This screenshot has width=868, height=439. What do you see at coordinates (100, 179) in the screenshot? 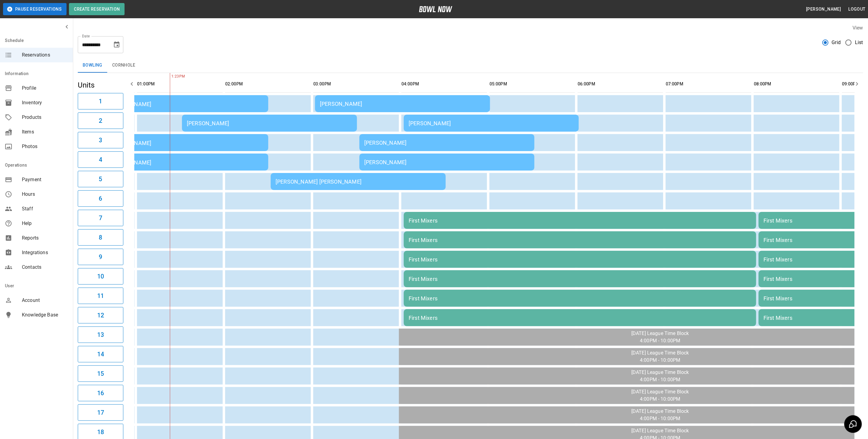
I see `button: 5` at bounding box center [100, 179].